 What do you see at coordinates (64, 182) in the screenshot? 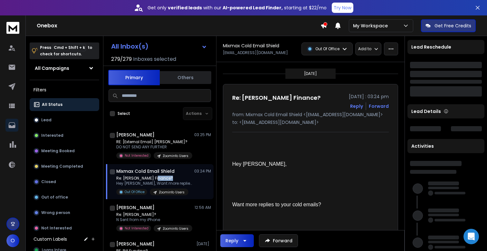
I see `button: Closed` at bounding box center [64, 182].